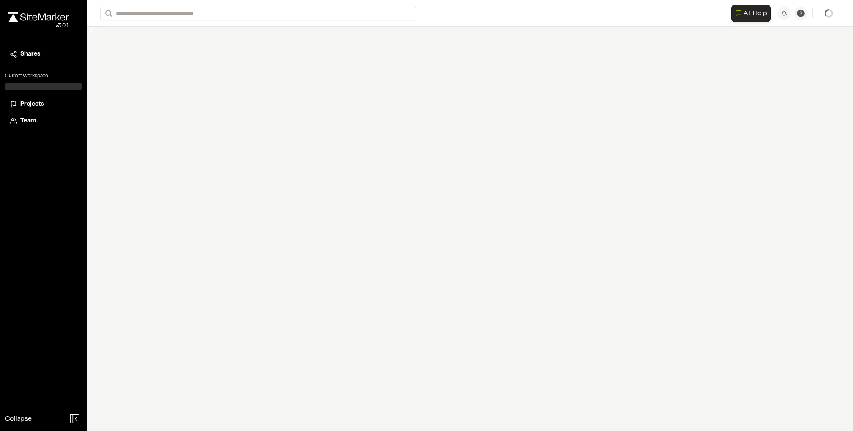  What do you see at coordinates (30, 54) in the screenshot?
I see `span: Shares` at bounding box center [30, 54].